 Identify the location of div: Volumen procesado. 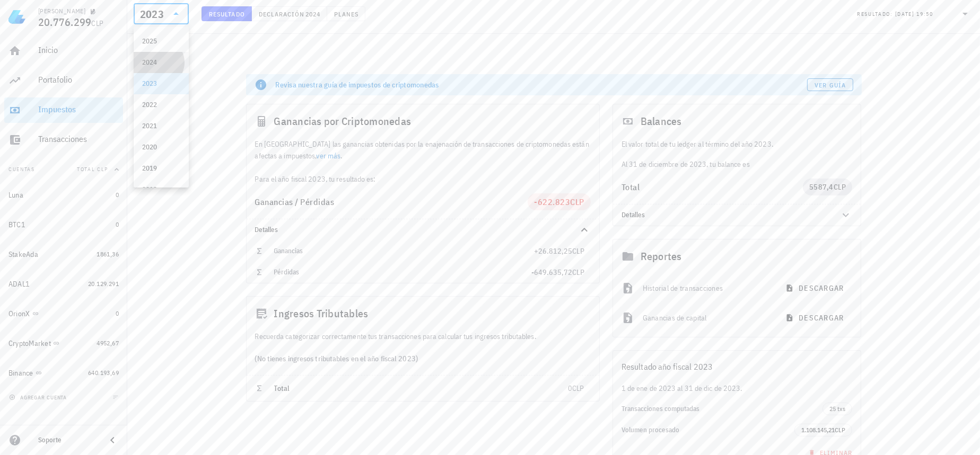
(708, 430).